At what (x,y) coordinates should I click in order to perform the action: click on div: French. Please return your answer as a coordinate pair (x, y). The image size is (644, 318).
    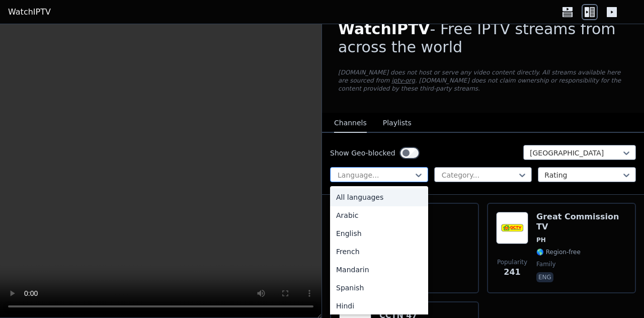
    Looking at the image, I should click on (379, 252).